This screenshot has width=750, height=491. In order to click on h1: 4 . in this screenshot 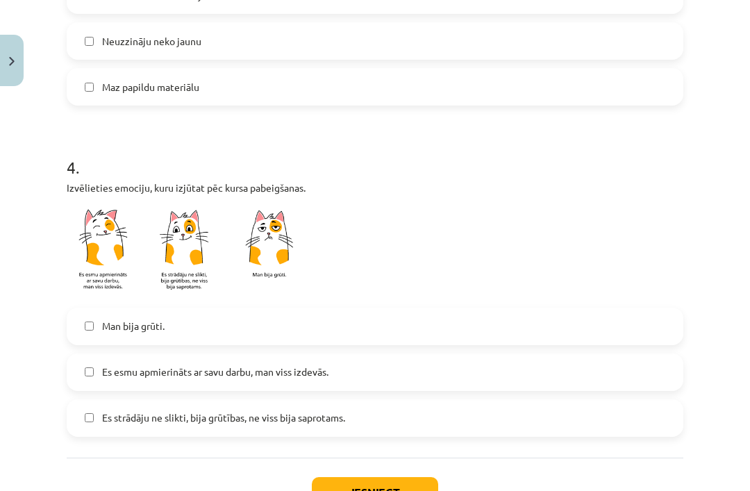, I will do `click(375, 155)`.